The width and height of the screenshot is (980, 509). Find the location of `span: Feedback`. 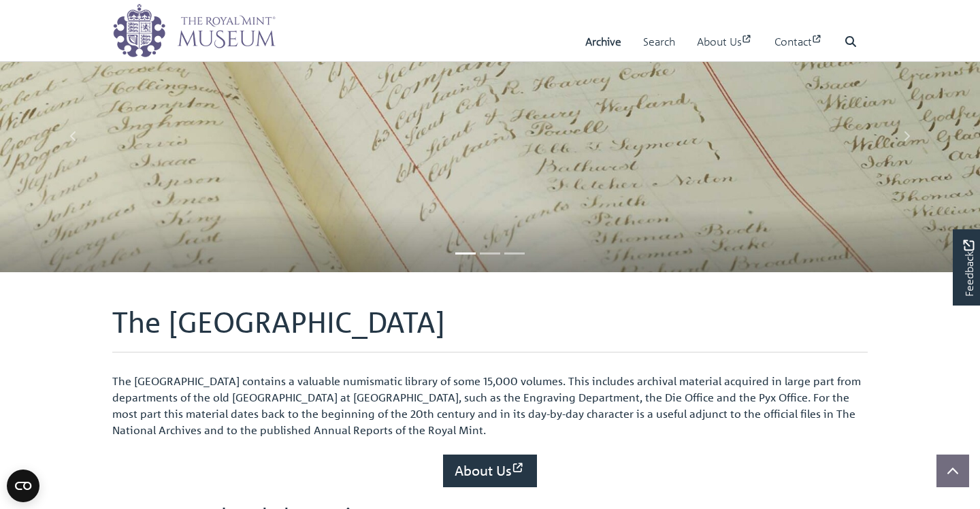

span: Feedback is located at coordinates (969, 267).